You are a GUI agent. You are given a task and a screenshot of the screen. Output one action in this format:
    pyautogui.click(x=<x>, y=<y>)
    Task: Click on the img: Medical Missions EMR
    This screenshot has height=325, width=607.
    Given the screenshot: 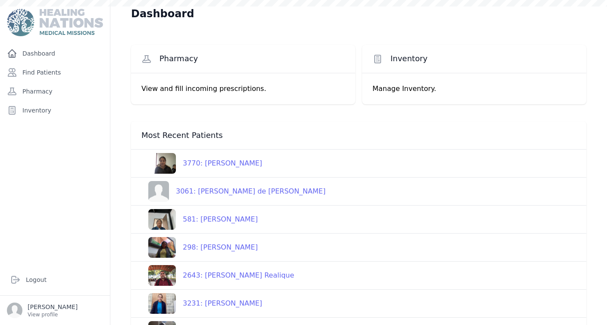 What is the action you would take?
    pyautogui.click(x=55, y=22)
    